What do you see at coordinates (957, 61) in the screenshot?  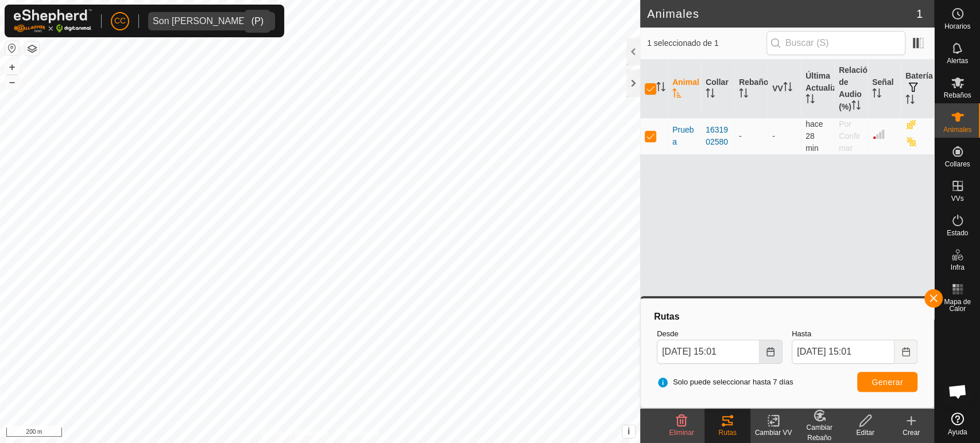 I see `span: Alertas` at bounding box center [957, 61].